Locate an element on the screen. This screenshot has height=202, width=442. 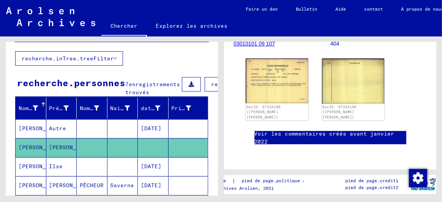
img: Modifier le consentement is located at coordinates (418, 178).